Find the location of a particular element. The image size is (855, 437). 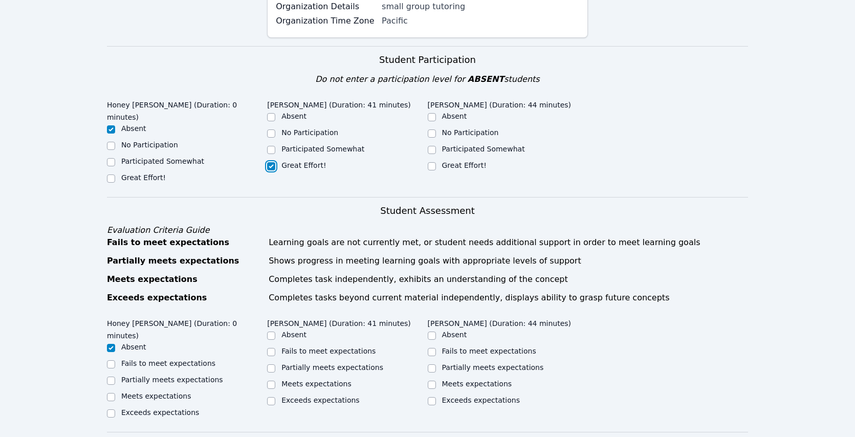

div: Shows progress in meeting learning goals with appropriate levels of support is located at coordinates (508, 261).